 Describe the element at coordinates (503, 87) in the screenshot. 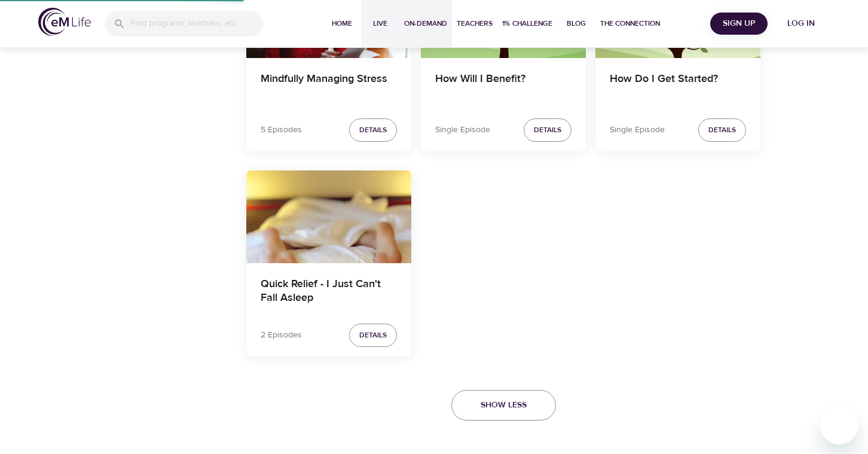

I see `h4: How Will I Benefit?` at that location.